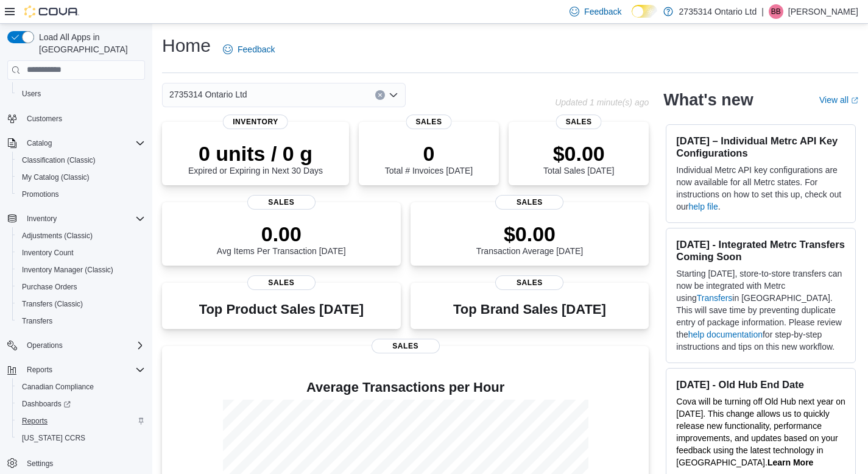  What do you see at coordinates (39, 143) in the screenshot?
I see `button: Catalog` at bounding box center [39, 143].